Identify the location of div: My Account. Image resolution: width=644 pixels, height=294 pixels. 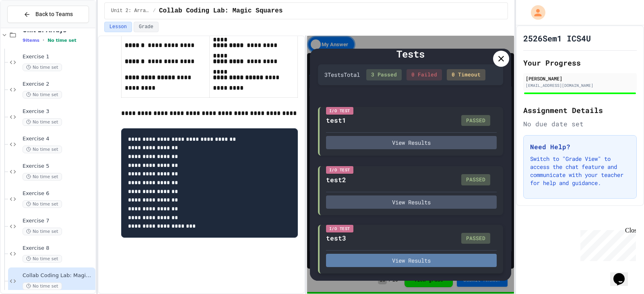
(535, 13).